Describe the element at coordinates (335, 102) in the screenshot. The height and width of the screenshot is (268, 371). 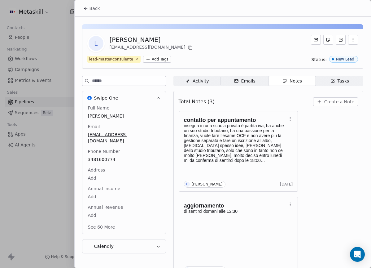
I see `button: Create a Note` at that location.